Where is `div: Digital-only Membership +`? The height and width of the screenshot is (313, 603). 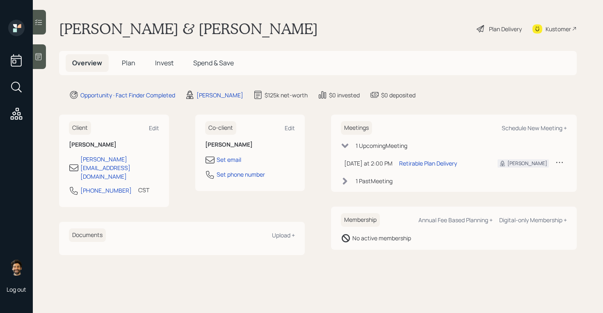 div: Digital-only Membership + is located at coordinates (533, 219).